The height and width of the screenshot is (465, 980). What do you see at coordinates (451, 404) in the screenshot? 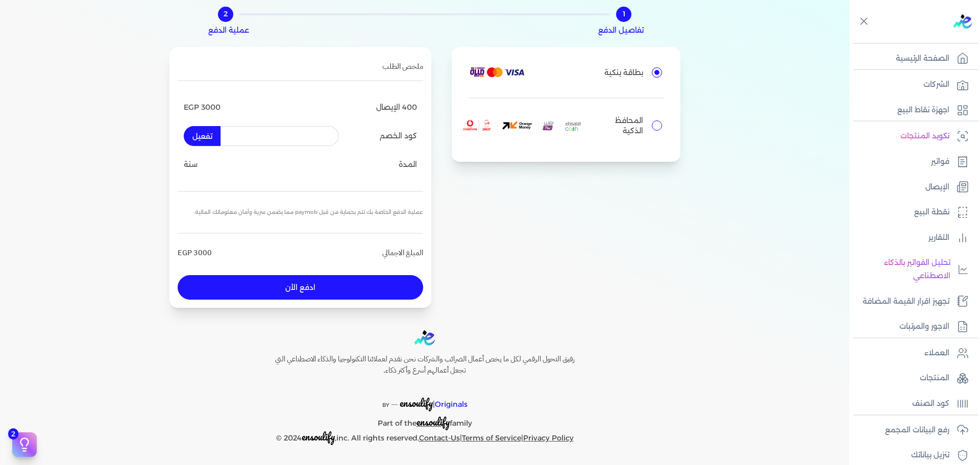
I see `span: Originals` at bounding box center [451, 404].